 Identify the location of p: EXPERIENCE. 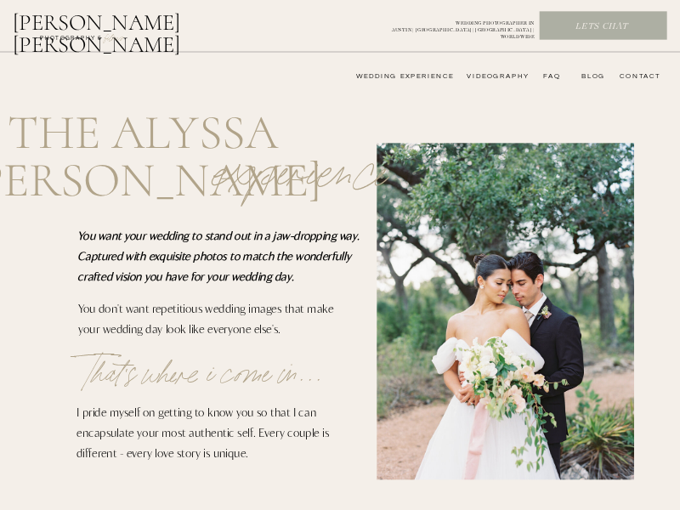
(300, 156).